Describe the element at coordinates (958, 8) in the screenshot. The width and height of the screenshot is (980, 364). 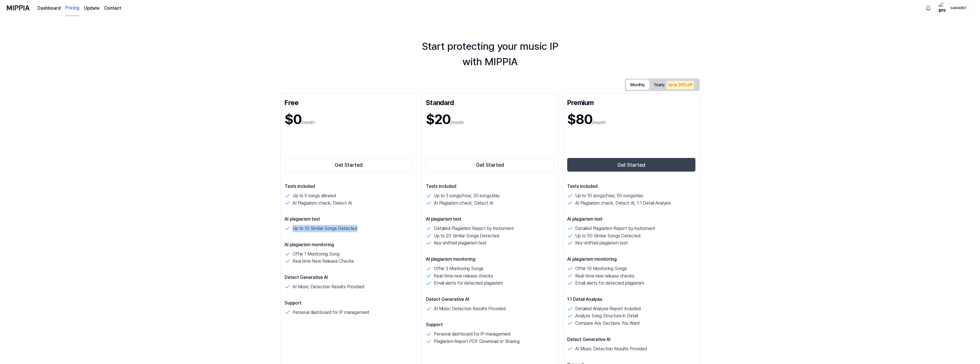
I see `div: sawadsri` at that location.